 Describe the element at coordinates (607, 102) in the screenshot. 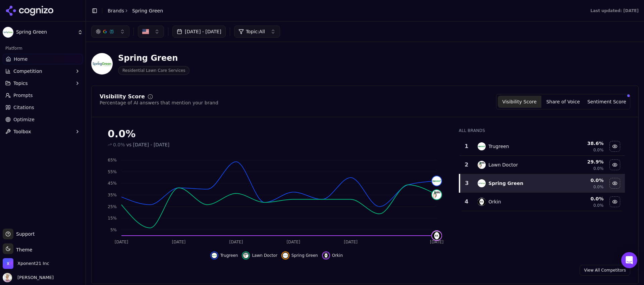

I see `button: Sentiment Score` at that location.